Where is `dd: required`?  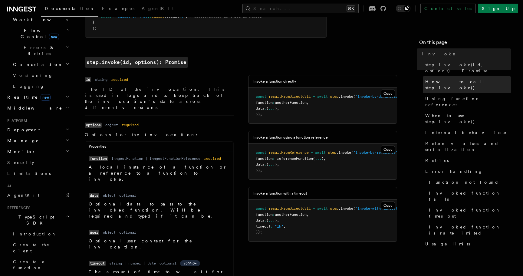 dd: required is located at coordinates (130, 125).